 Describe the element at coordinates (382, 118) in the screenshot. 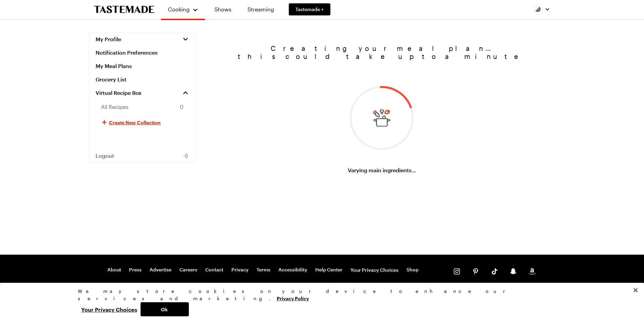

I see `img: Varying main ingredients…` at that location.